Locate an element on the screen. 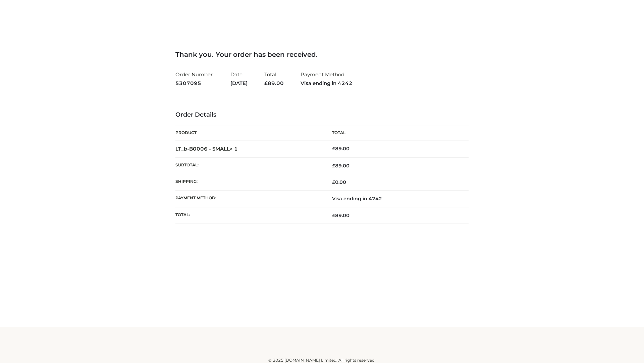  th: Product is located at coordinates (249, 133).